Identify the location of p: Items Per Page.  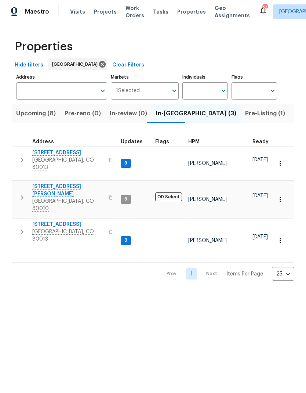
(245, 274).